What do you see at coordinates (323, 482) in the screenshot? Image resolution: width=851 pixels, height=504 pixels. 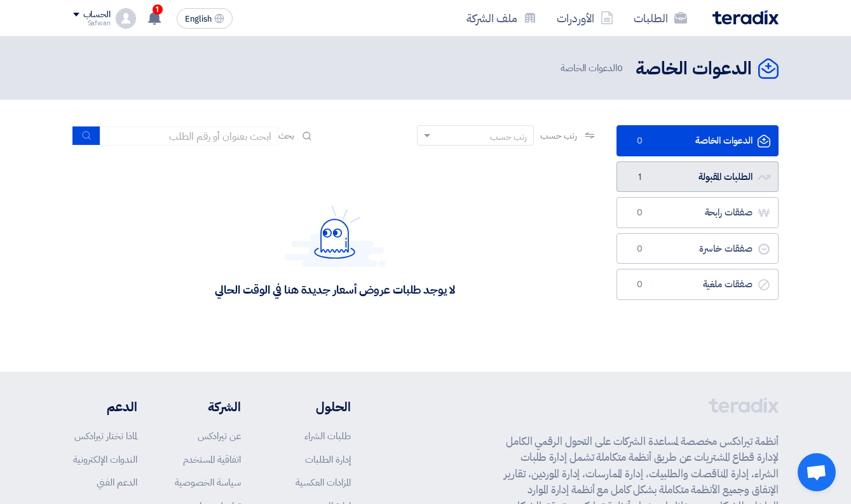 I see `a: المزادات العكسية` at bounding box center [323, 482].